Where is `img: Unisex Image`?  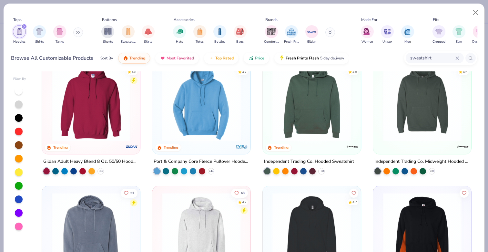
img: Unisex Image is located at coordinates (388, 31).